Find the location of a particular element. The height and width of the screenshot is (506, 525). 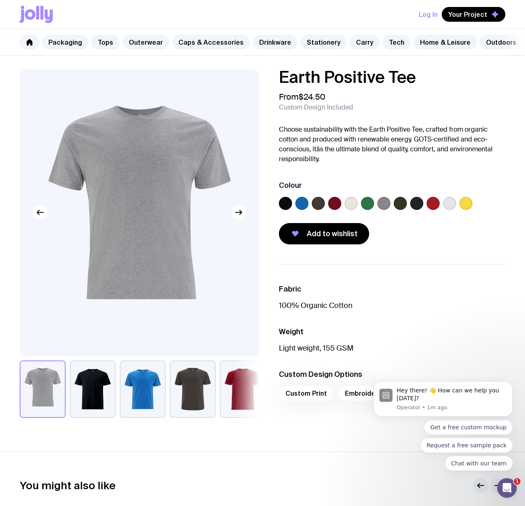

a: Home & Leisure is located at coordinates (445, 42).